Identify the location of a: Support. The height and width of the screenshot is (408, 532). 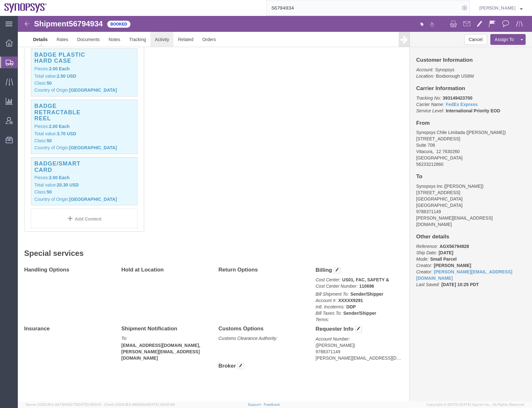
(256, 404).